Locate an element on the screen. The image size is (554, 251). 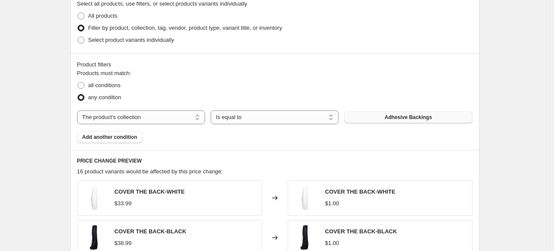
span: Select product variants individually is located at coordinates (131, 40).